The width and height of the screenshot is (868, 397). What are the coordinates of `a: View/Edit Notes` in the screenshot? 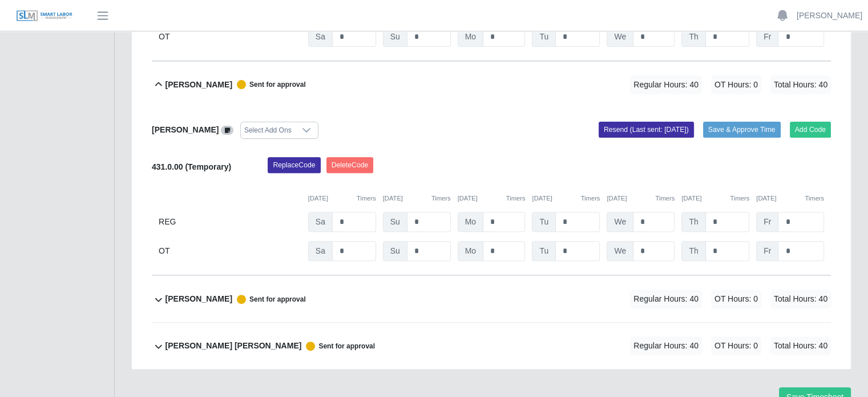 It's located at (227, 130).